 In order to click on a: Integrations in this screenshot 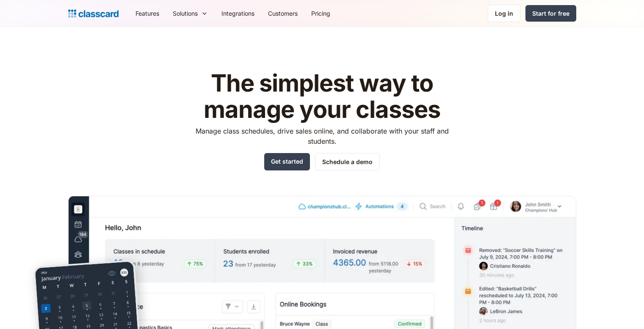, I will do `click(238, 13)`.